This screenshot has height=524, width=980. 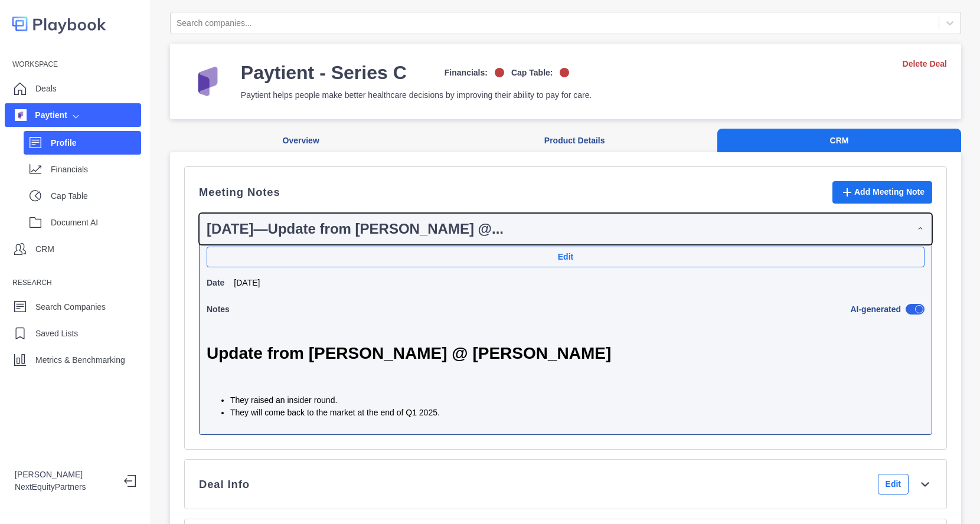 What do you see at coordinates (96, 142) in the screenshot?
I see `p: Profile` at bounding box center [96, 142].